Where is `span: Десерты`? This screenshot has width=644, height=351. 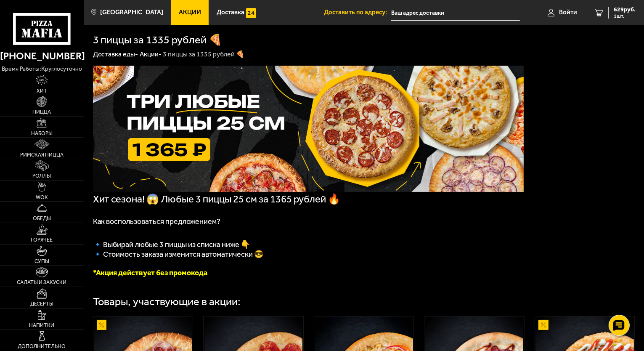 span: Десерты is located at coordinates (41, 304).